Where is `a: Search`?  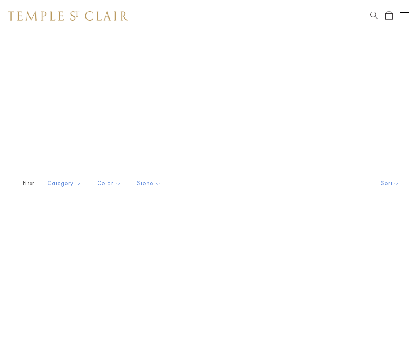 a: Search is located at coordinates (374, 15).